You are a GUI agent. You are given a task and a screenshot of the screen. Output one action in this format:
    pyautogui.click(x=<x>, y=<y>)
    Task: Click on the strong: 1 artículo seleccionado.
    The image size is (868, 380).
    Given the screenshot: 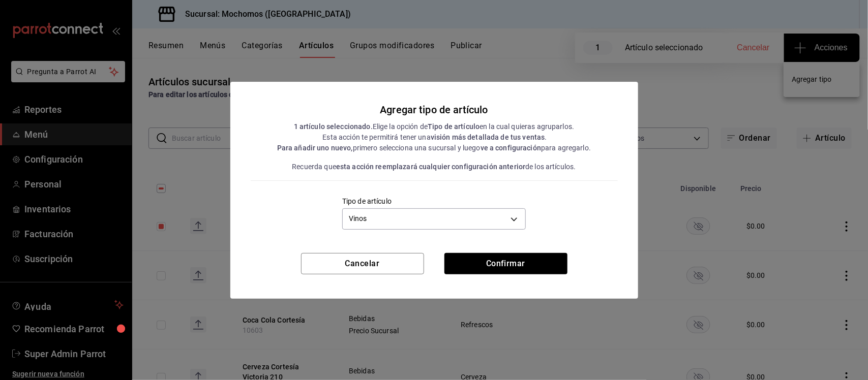 What is the action you would take?
    pyautogui.click(x=333, y=126)
    